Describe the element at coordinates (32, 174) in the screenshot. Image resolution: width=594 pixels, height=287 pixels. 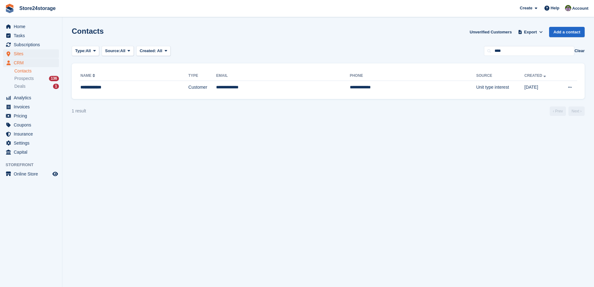
I see `span: Online Store` at that location.